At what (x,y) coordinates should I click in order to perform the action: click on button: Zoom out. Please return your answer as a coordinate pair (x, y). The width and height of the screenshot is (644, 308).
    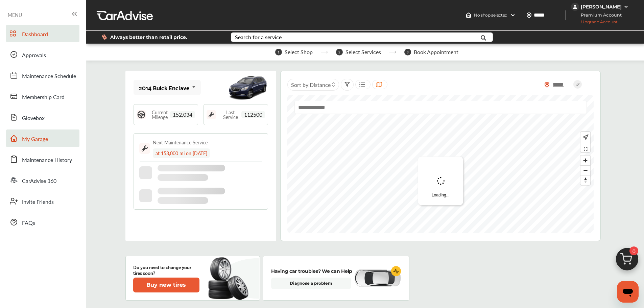
    Looking at the image, I should click on (585, 170).